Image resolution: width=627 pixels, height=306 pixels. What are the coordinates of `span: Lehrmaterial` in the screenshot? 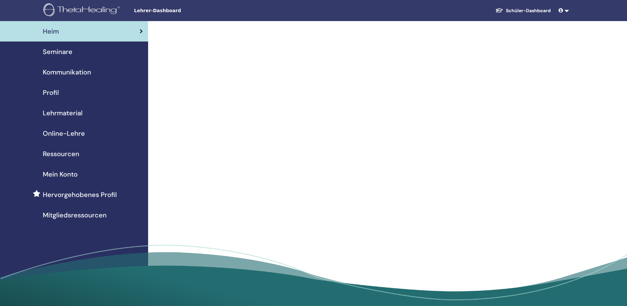 It's located at (63, 113).